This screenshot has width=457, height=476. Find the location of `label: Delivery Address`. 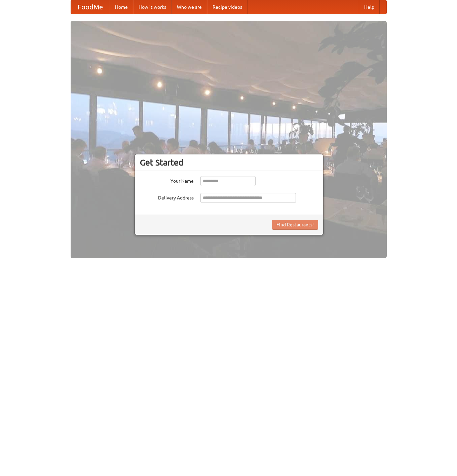

label: Delivery Address is located at coordinates (166, 197).